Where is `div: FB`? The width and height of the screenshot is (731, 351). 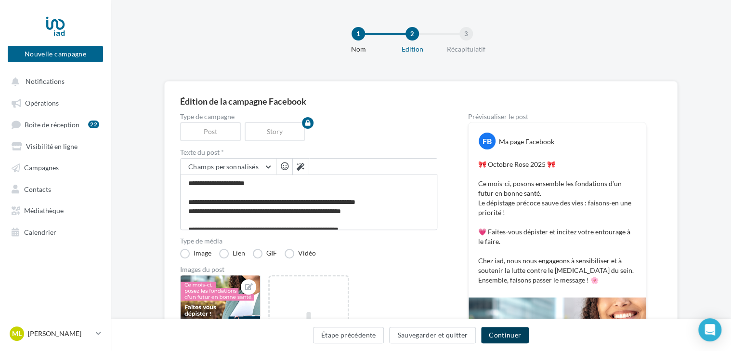
div: FB is located at coordinates (487, 141).